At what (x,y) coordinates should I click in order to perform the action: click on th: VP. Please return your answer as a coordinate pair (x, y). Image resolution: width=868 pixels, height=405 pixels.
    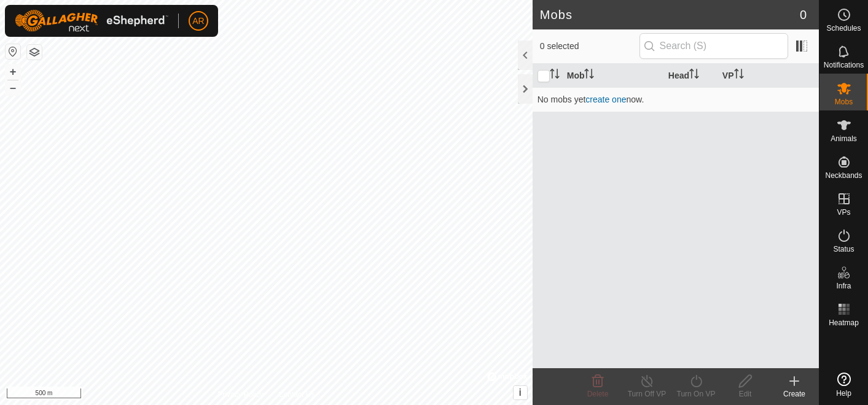
    Looking at the image, I should click on (768, 76).